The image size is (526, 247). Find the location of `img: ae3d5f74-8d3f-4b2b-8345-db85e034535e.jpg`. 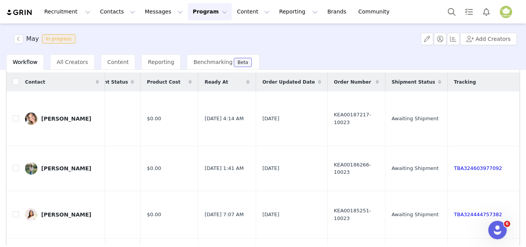

img: ae3d5f74-8d3f-4b2b-8345-db85e034535e.jpg is located at coordinates (31, 119).